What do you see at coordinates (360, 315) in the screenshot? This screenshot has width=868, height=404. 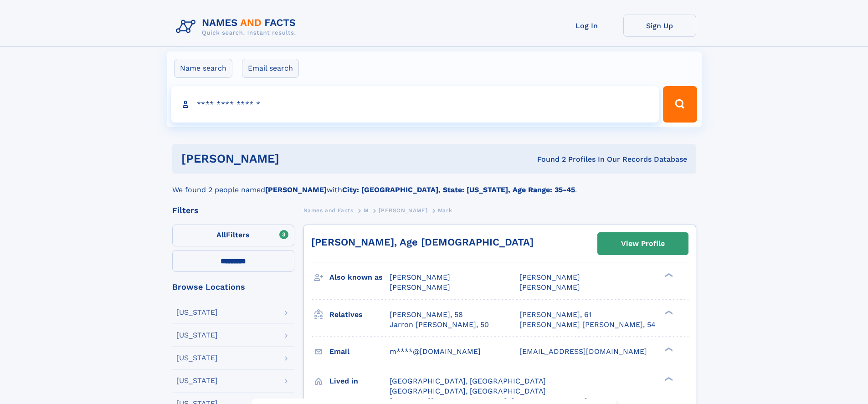 I see `h3: Relatives` at bounding box center [360, 315].